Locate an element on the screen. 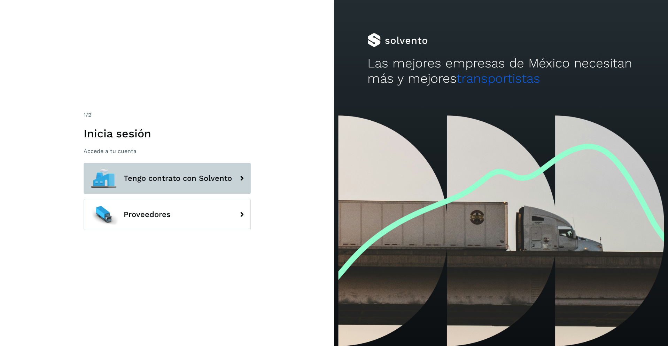  h2: Las mejores empresas de México necesitan más y mejores is located at coordinates (501, 71).